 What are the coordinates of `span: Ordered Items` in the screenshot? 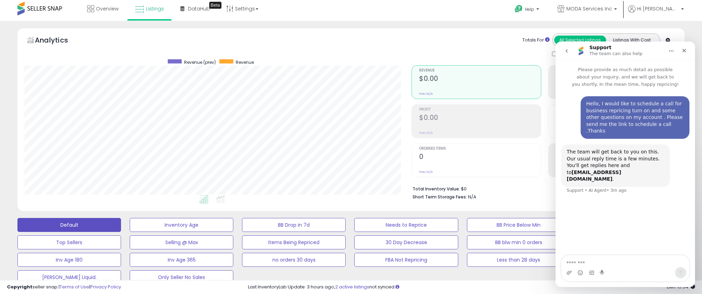 It's located at (480, 149).